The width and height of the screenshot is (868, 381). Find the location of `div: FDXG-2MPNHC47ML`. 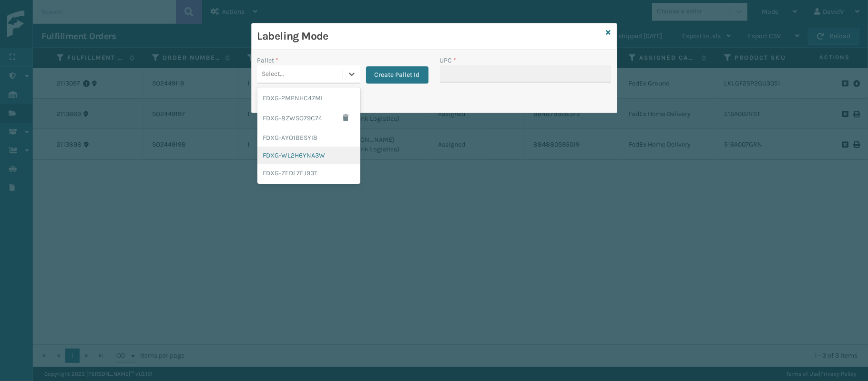

div: FDXG-2MPNHC47ML is located at coordinates (309, 98).